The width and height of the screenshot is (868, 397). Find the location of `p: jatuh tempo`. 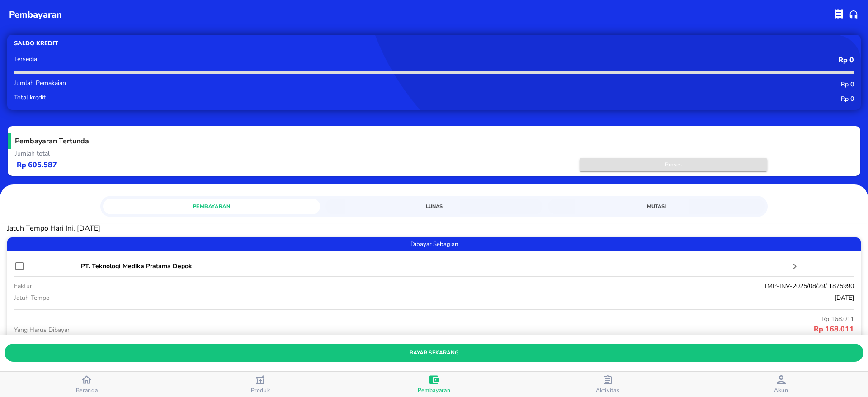

p: jatuh tempo is located at coordinates (189, 297).